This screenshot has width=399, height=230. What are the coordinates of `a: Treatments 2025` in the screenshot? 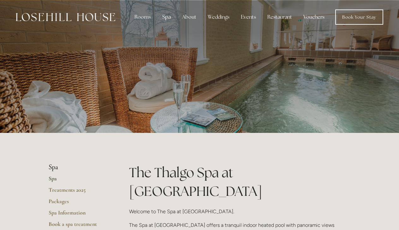 It's located at (79, 192).